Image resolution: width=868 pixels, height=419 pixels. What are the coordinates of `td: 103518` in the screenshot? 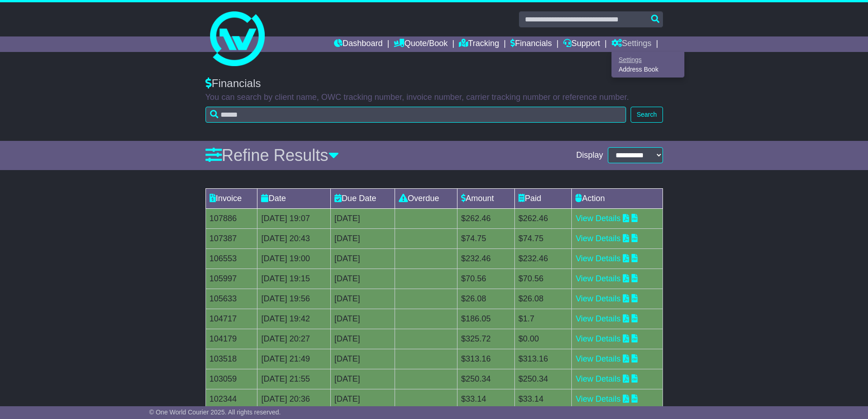 It's located at (231, 359).